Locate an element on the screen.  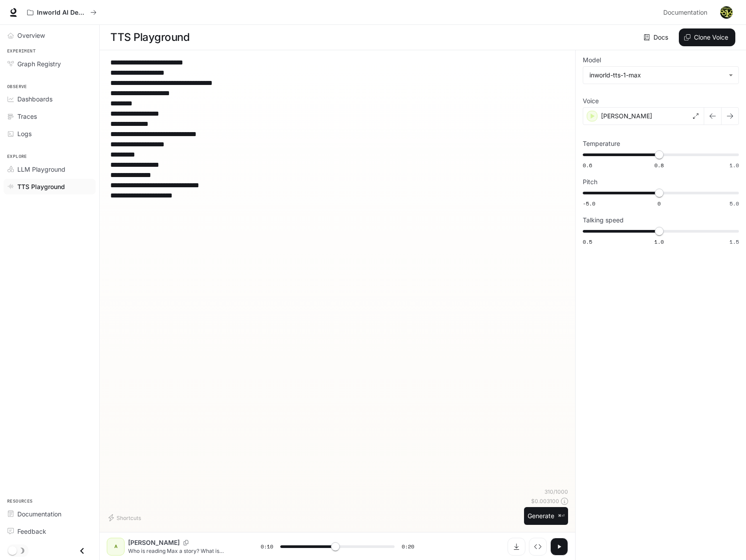
button: Download audio is located at coordinates (516, 546).